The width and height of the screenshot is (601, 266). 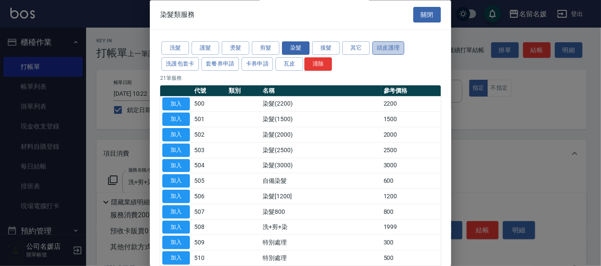 What do you see at coordinates (321, 119) in the screenshot?
I see `td: 染髮(1500)` at bounding box center [321, 119].